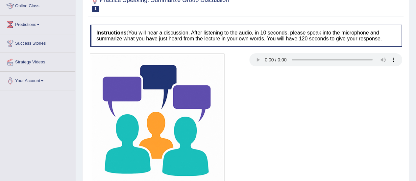 This screenshot has height=181, width=416. Describe the element at coordinates (38, 61) in the screenshot. I see `a: Strategy Videos` at that location.